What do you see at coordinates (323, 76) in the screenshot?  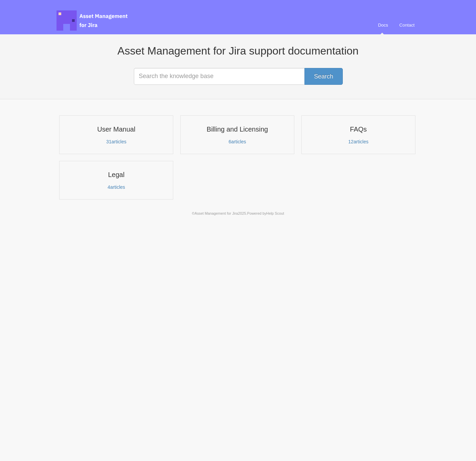 I see `span: Search` at bounding box center [323, 76].